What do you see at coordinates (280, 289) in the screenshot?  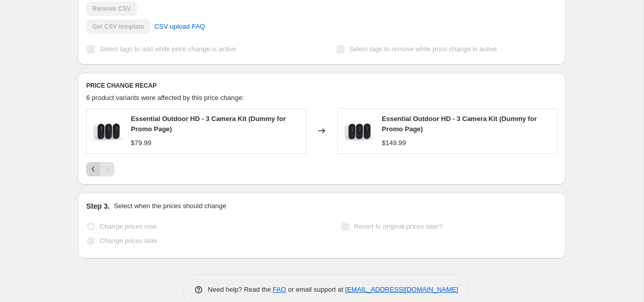 I see `a: FAQ` at bounding box center [280, 289].